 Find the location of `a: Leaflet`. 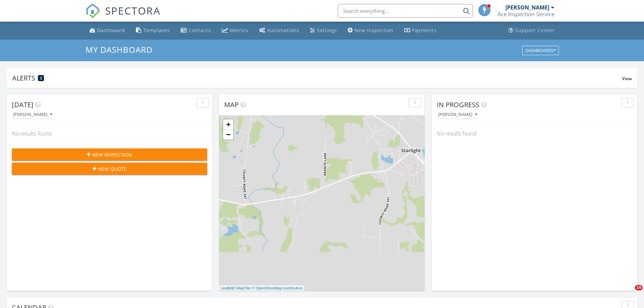

a: Leaflet is located at coordinates (226, 288).